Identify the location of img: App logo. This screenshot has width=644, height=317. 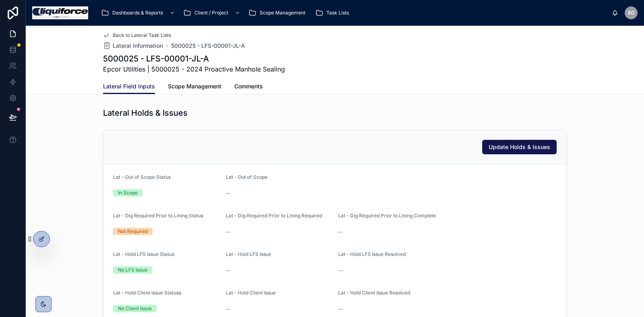
(60, 13).